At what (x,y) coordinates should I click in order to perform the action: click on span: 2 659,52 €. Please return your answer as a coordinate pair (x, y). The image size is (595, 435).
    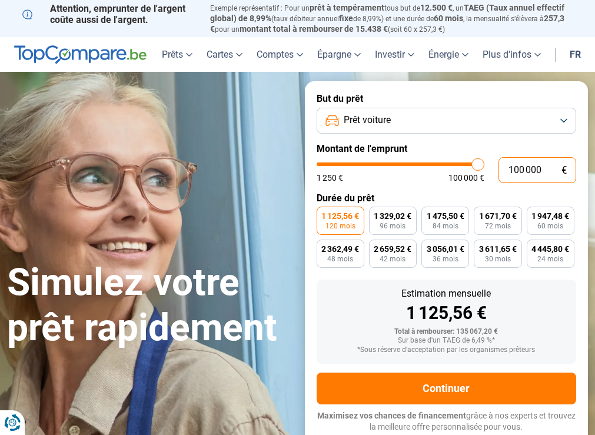
    Looking at the image, I should click on (393, 249).